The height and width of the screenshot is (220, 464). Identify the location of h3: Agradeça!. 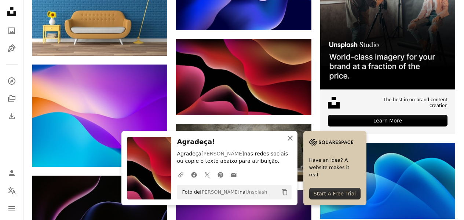
(234, 142).